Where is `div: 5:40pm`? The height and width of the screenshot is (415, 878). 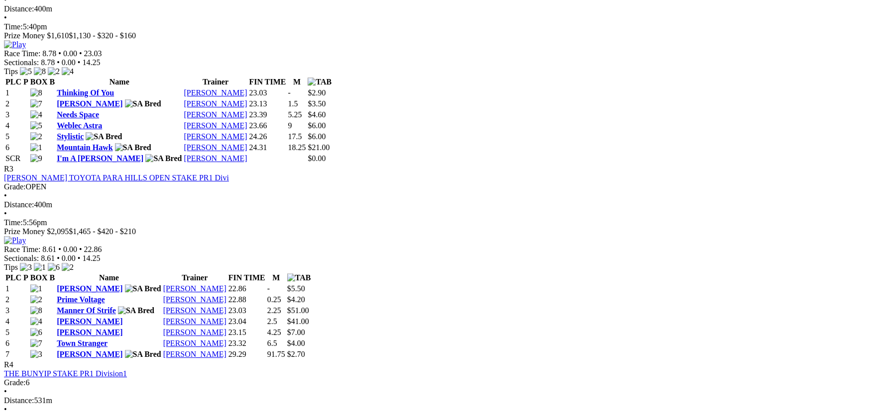
div: 5:40pm is located at coordinates (439, 27).